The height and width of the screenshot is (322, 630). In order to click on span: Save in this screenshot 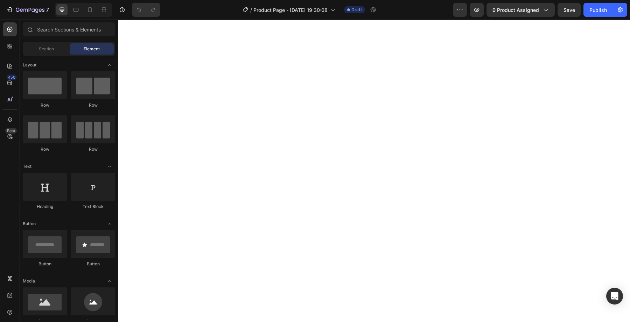, I will do `click(569, 10)`.